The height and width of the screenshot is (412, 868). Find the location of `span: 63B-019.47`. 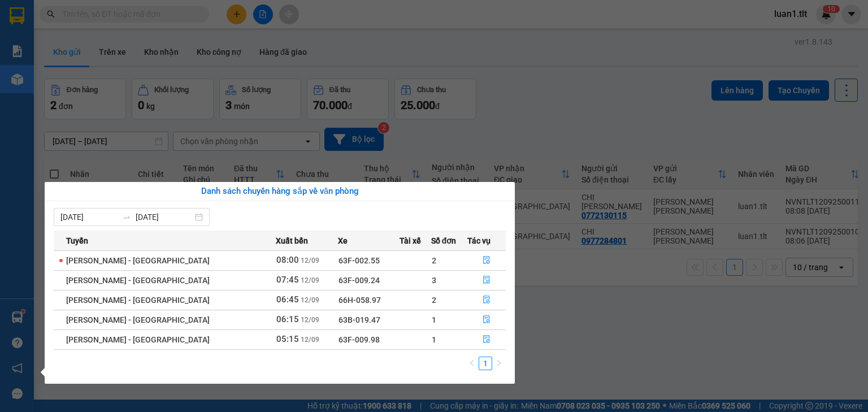

span: 63B-019.47 is located at coordinates (359, 320).